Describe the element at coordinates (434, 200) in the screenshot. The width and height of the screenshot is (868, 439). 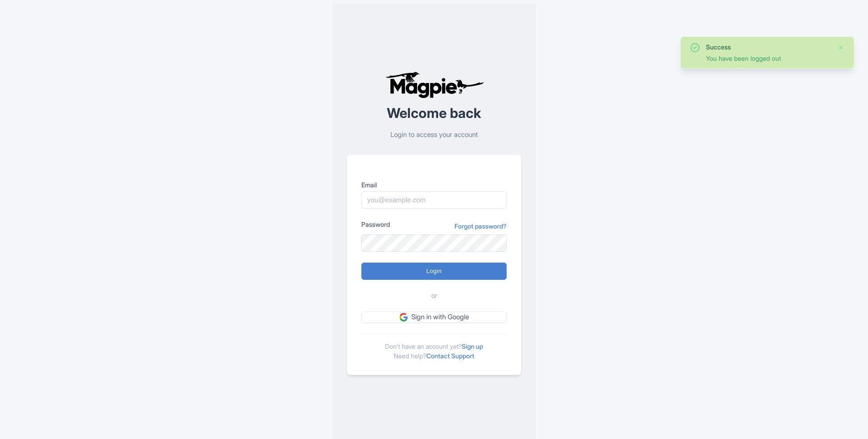
I see `input: you@example.com` at that location.